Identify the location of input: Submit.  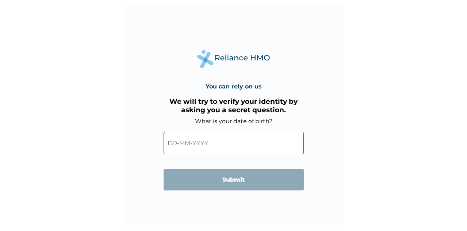
(234, 179).